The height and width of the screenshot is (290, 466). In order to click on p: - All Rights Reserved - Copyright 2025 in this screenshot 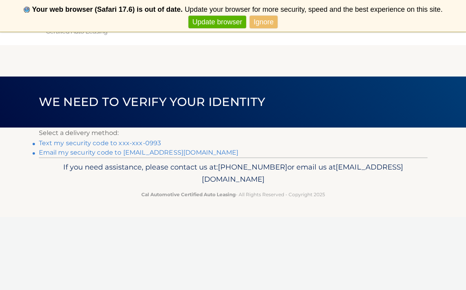, I will do `click(233, 194)`.